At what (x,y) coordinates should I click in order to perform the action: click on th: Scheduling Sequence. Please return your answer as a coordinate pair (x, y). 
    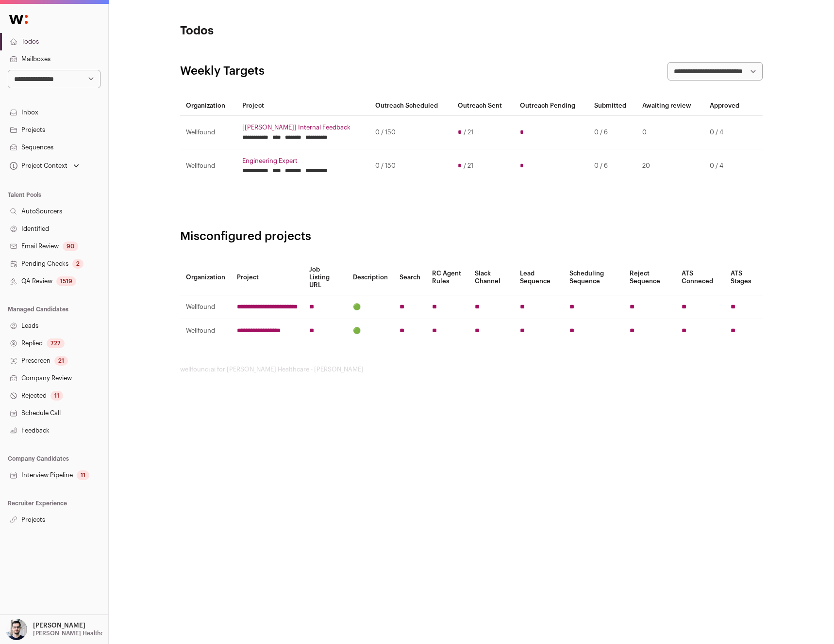
    Looking at the image, I should click on (594, 277).